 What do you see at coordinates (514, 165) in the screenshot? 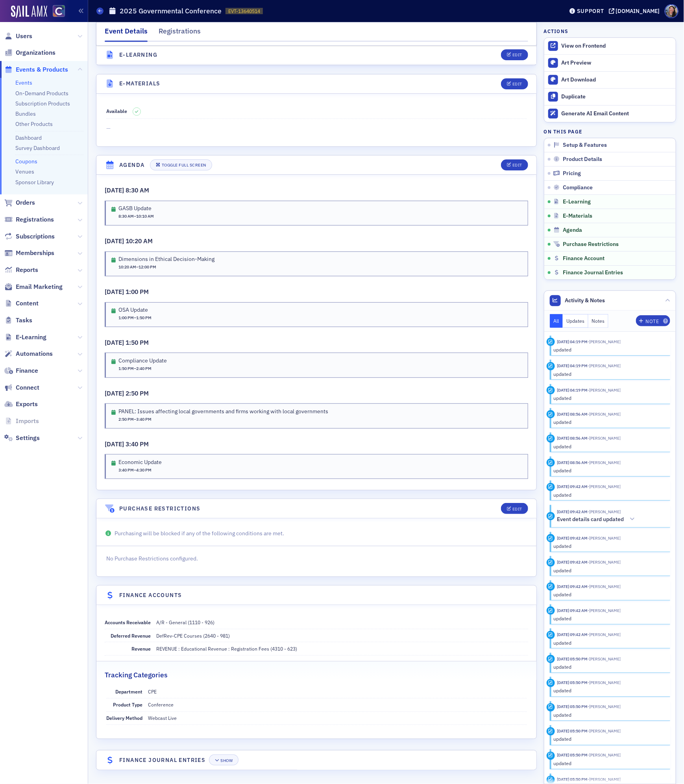
I see `button: Edit` at bounding box center [514, 165].